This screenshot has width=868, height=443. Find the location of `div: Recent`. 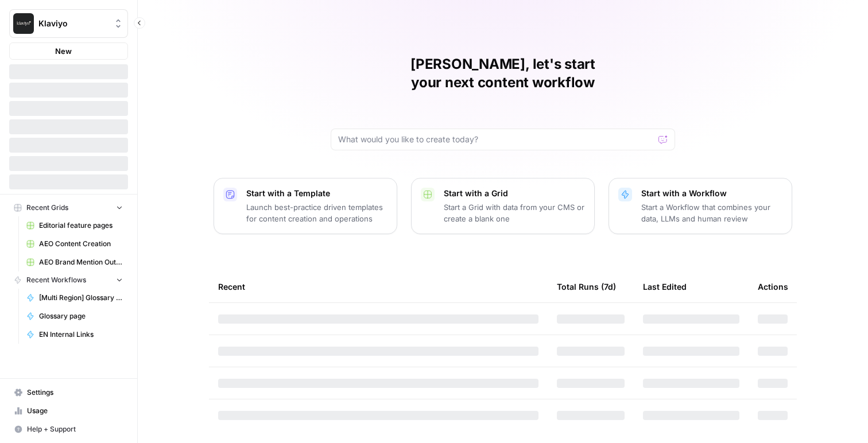

div: Recent is located at coordinates (379, 287).